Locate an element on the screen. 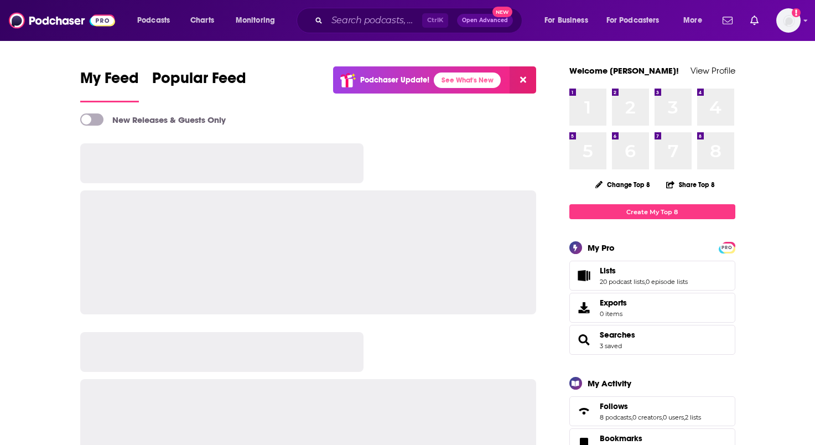  span: Open Advanced is located at coordinates (485, 20).